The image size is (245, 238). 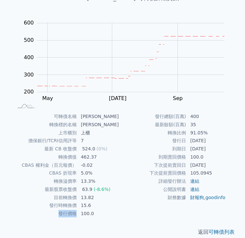 I want to click on td: CBAS 折現率, so click(x=45, y=173).